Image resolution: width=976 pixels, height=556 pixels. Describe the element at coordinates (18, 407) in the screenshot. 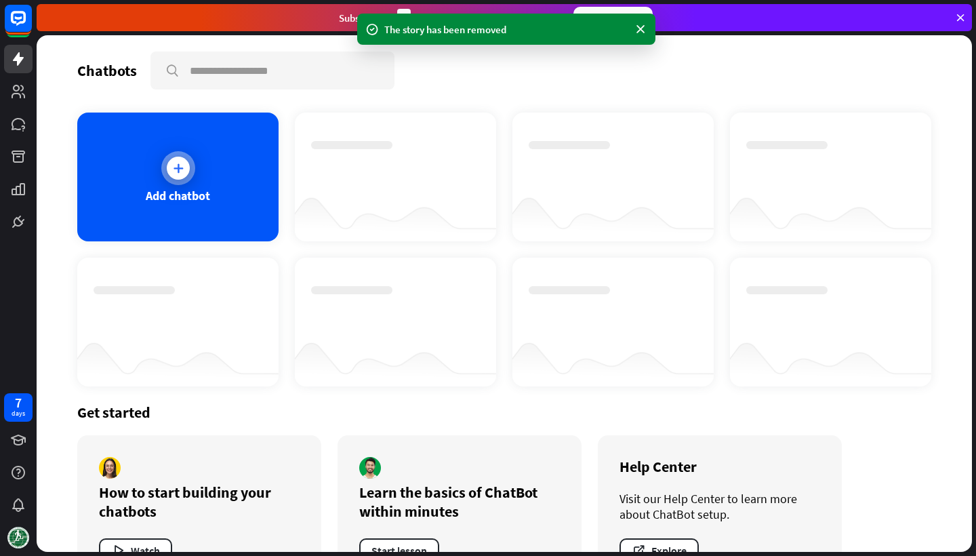

I see `a: 7 days` at that location.